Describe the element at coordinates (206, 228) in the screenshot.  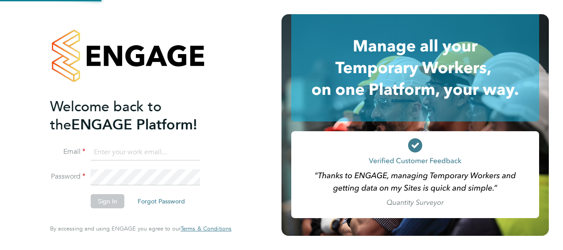
I see `span: Terms & Conditions` at that location.